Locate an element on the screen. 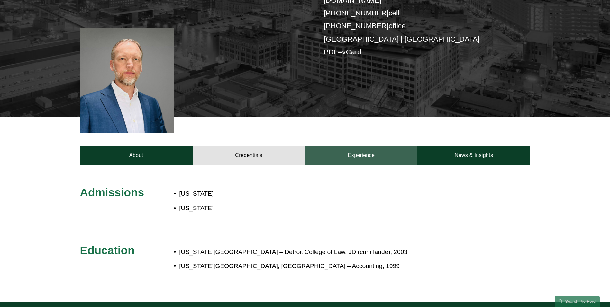 This screenshot has width=610, height=307. a: vCard is located at coordinates (352, 52).